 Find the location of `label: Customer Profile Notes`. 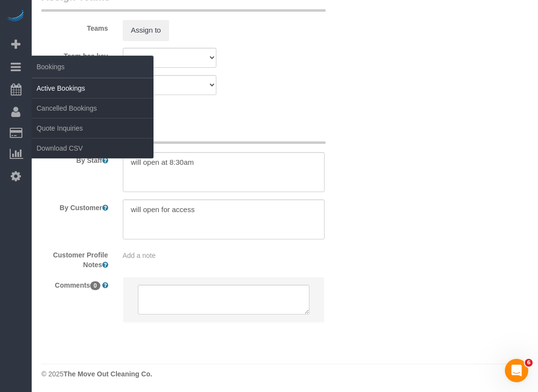

label: Customer Profile Notes is located at coordinates (74, 258).